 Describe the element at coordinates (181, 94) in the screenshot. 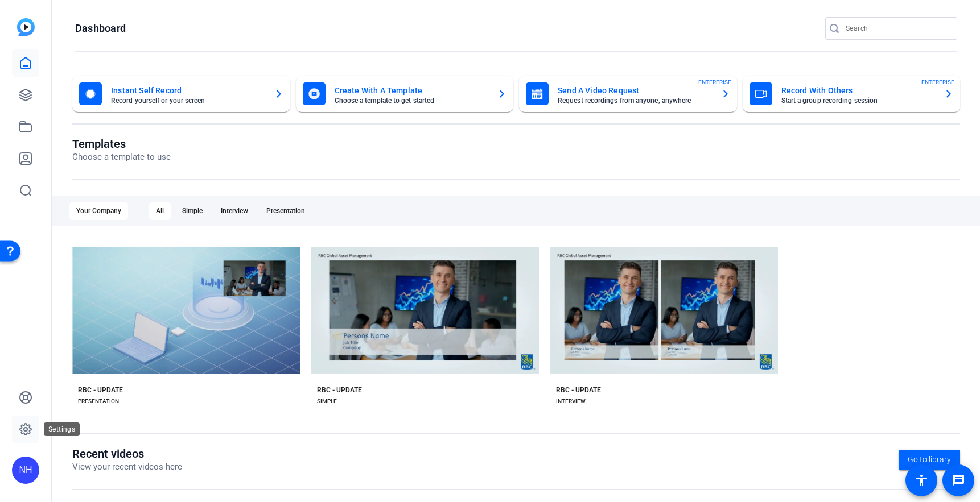

I see `button: Instant Self RecordRecord yourself or your screen` at that location.